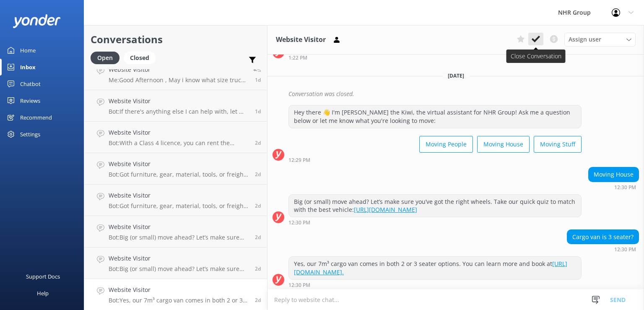  I want to click on button: Moving People, so click(446, 144).